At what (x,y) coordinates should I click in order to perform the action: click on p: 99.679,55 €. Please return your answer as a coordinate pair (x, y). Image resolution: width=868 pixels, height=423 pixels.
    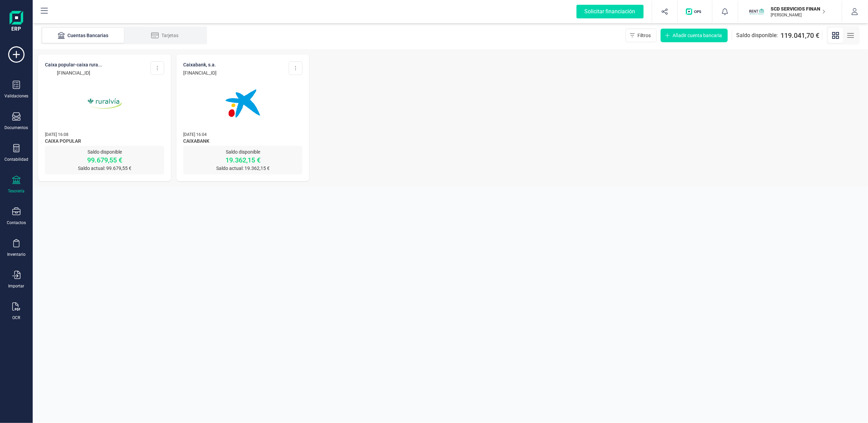
    Looking at the image, I should click on (105, 160).